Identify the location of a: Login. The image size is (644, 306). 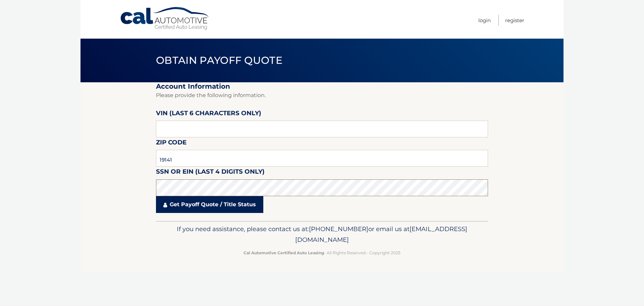
(484, 20).